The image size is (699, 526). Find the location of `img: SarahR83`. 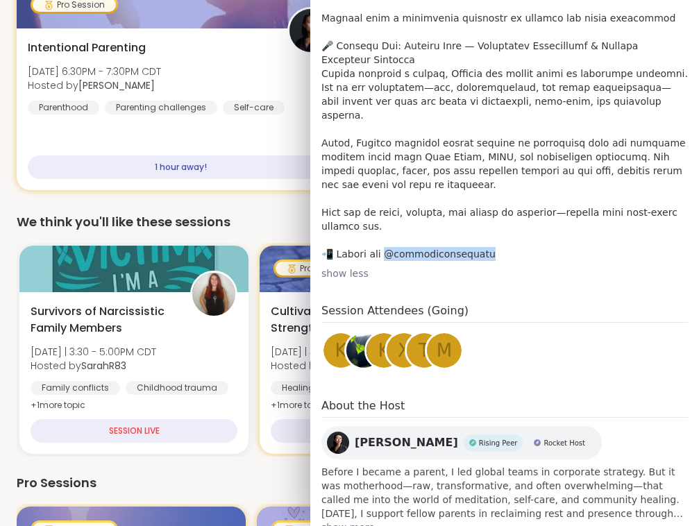

img: SarahR83 is located at coordinates (214, 294).